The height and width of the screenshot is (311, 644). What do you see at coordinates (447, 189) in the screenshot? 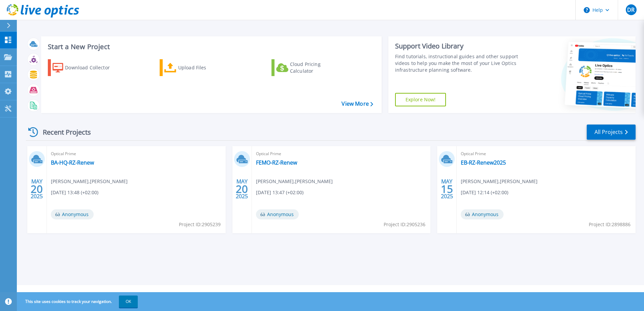
I see `span: 15` at bounding box center [447, 189].